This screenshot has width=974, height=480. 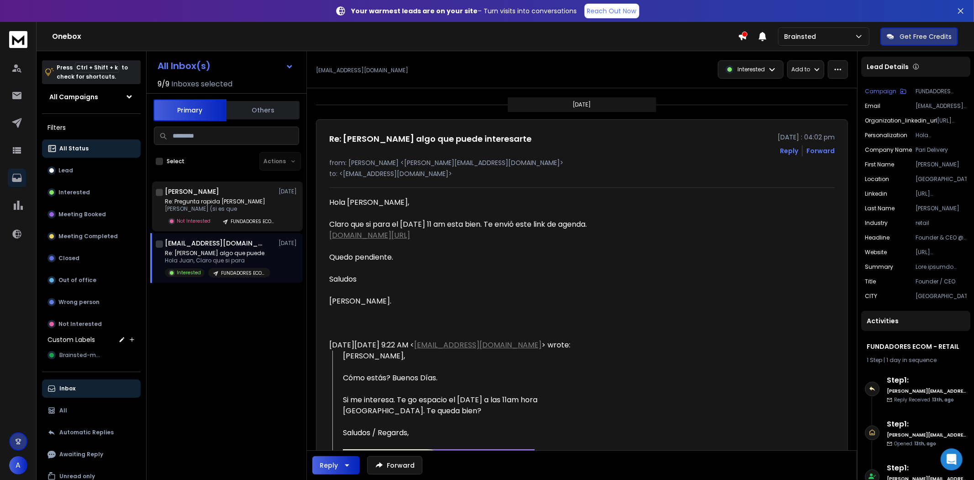 I want to click on p: organization_linkedin_url, so click(x=901, y=121).